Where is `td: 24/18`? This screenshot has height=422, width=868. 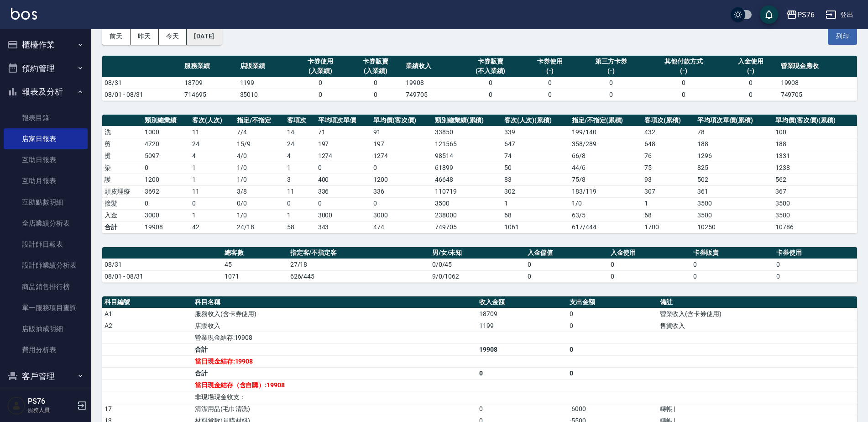
td: 24/18 is located at coordinates (260, 227).